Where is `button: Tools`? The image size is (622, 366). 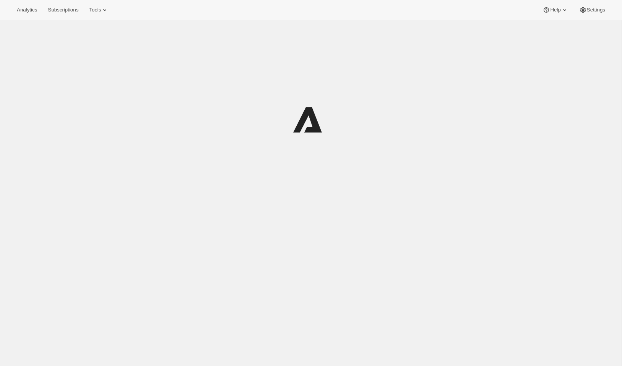
button: Tools is located at coordinates (99, 10).